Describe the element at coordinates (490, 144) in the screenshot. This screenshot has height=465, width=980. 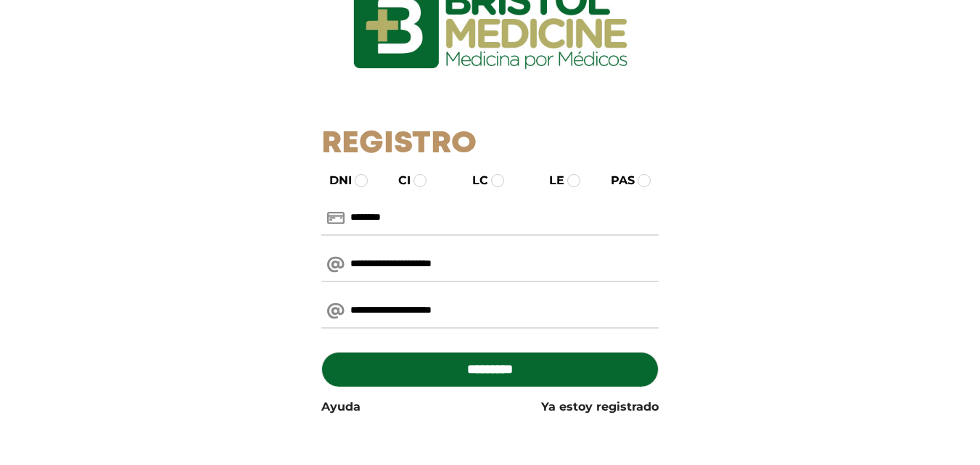
I see `h1: Registro` at that location.